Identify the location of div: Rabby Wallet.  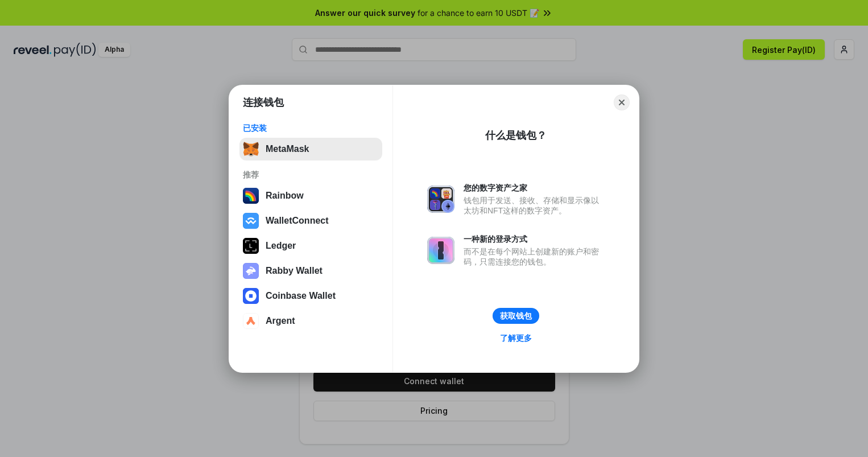
(294, 271).